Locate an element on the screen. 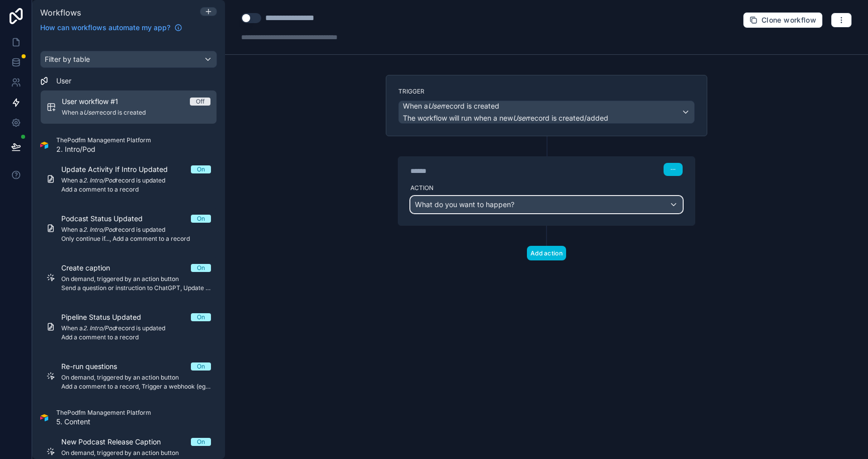 This screenshot has height=459, width=868. span: Clone workflow is located at coordinates (788, 20).